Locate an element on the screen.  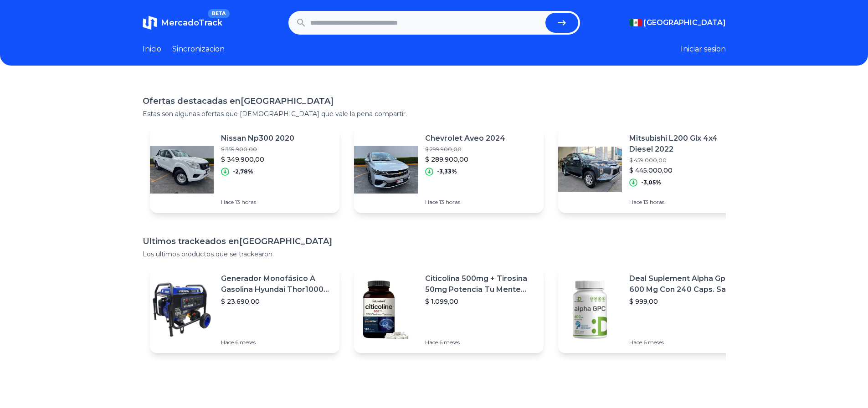
p: Mitsubishi L200 Glx 4x4 Diesel 2022 is located at coordinates (685, 144).